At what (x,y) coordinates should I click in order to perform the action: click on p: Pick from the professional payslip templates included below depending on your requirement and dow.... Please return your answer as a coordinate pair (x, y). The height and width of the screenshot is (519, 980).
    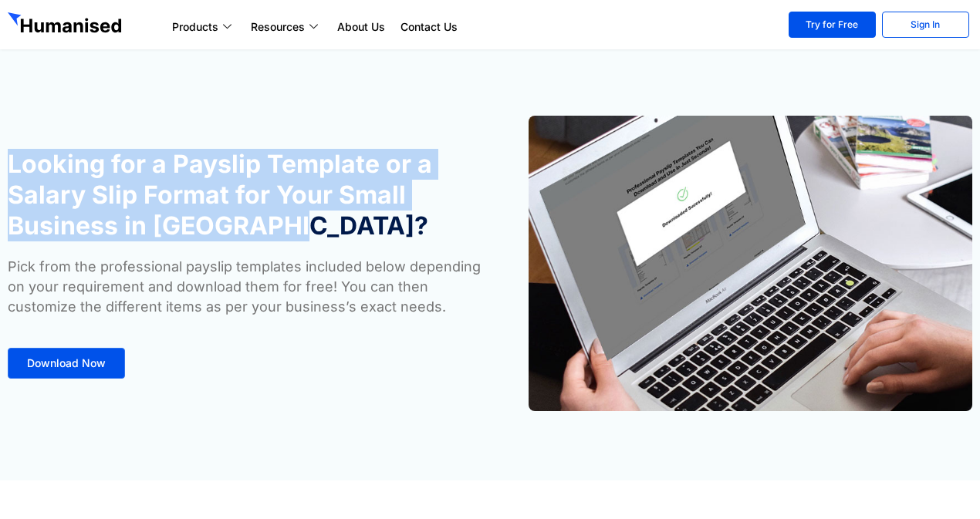
    Looking at the image, I should click on (245, 287).